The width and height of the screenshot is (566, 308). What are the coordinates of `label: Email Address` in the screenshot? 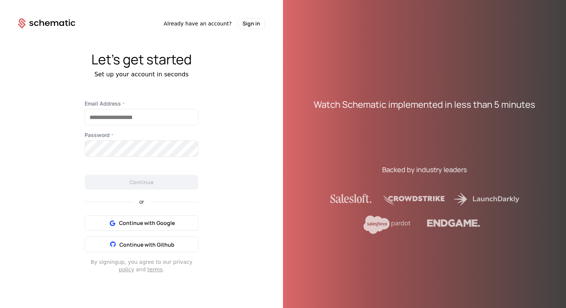 It's located at (142, 104).